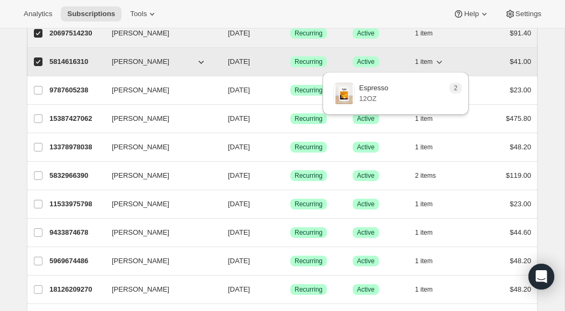 This screenshot has height=311, width=565. What do you see at coordinates (528, 14) in the screenshot?
I see `span: Settings` at bounding box center [528, 14].